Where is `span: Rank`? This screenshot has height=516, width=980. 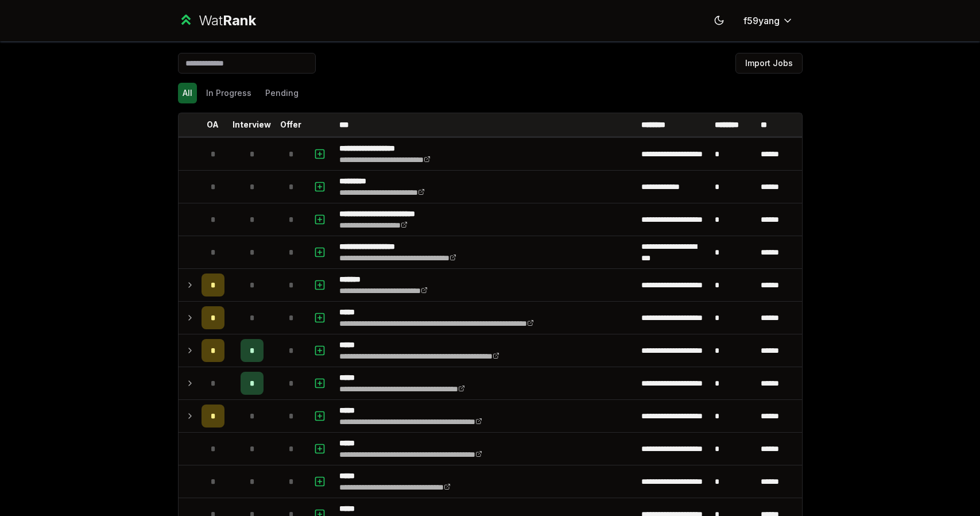
span: Rank is located at coordinates (239, 20).